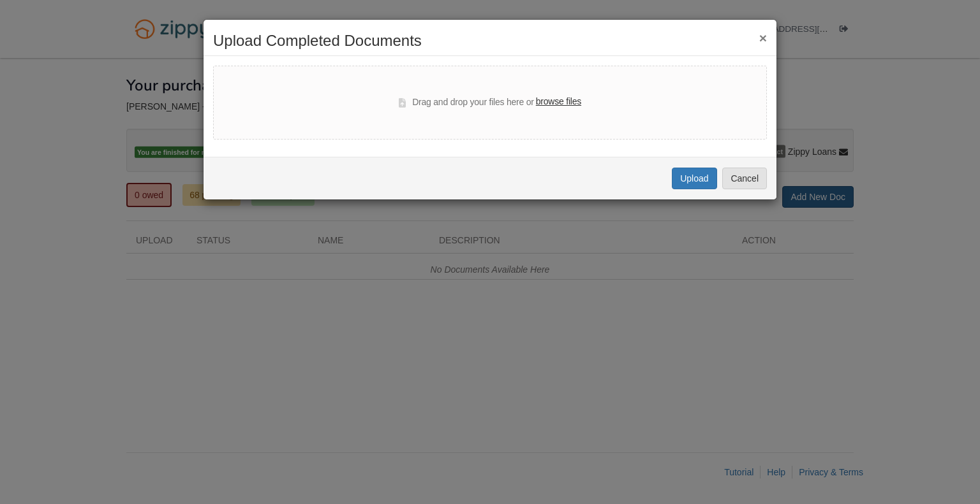 The image size is (980, 504). Describe the element at coordinates (694, 178) in the screenshot. I see `button: Upload` at that location.